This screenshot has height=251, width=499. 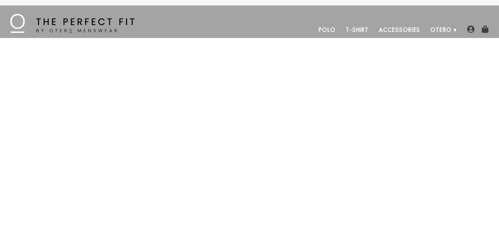 I want to click on a: Polo, so click(x=328, y=30).